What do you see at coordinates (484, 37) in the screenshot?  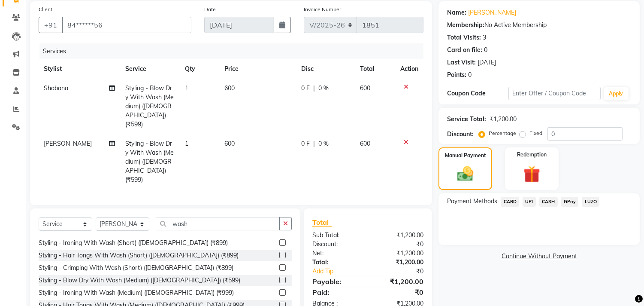 I see `div: 3` at bounding box center [484, 37].